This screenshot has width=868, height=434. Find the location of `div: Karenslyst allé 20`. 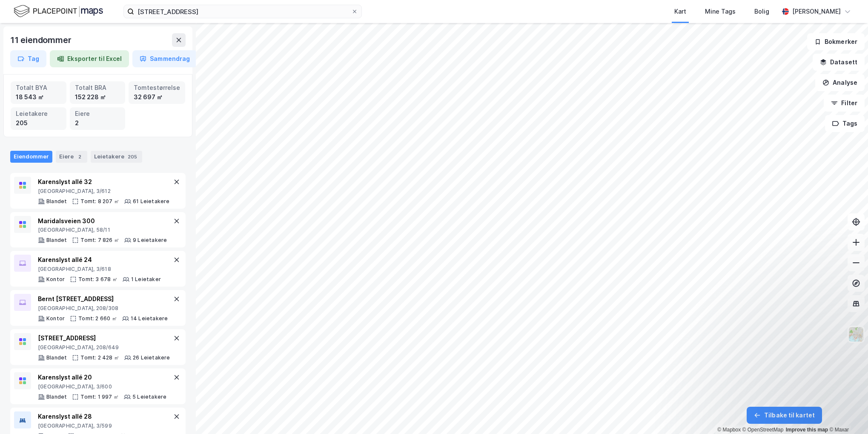

div: Karenslyst allé 20 is located at coordinates (103, 378).